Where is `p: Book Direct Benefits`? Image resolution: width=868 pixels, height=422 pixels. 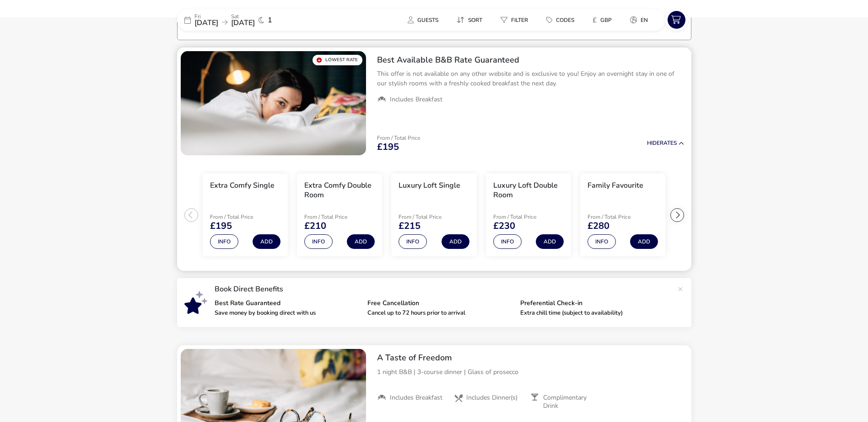
p: Book Direct Benefits is located at coordinates (444, 289).